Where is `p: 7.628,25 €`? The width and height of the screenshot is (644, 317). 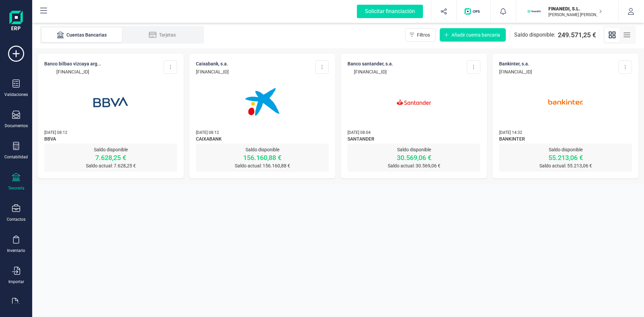
p: 7.628,25 € is located at coordinates (111, 158).